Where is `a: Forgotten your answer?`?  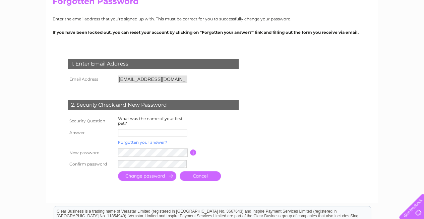 a: Forgotten your answer? is located at coordinates (142, 142).